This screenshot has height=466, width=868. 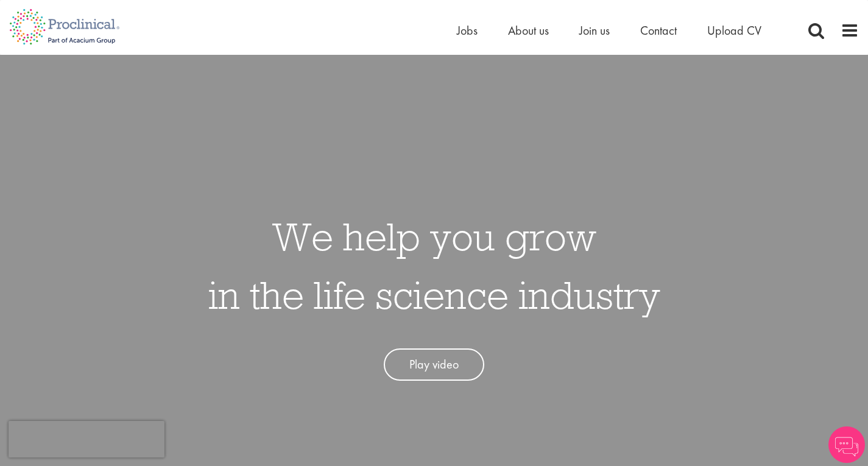 What do you see at coordinates (594, 31) in the screenshot?
I see `a: Join us` at bounding box center [594, 31].